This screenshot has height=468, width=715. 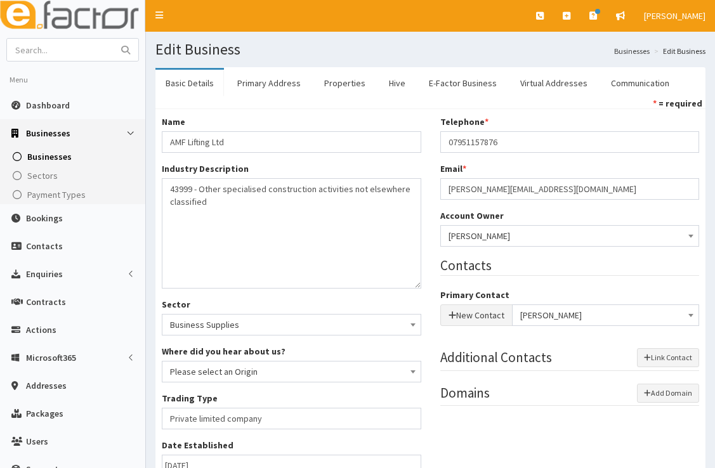 What do you see at coordinates (668, 358) in the screenshot?
I see `button: Link Contact` at bounding box center [668, 358].